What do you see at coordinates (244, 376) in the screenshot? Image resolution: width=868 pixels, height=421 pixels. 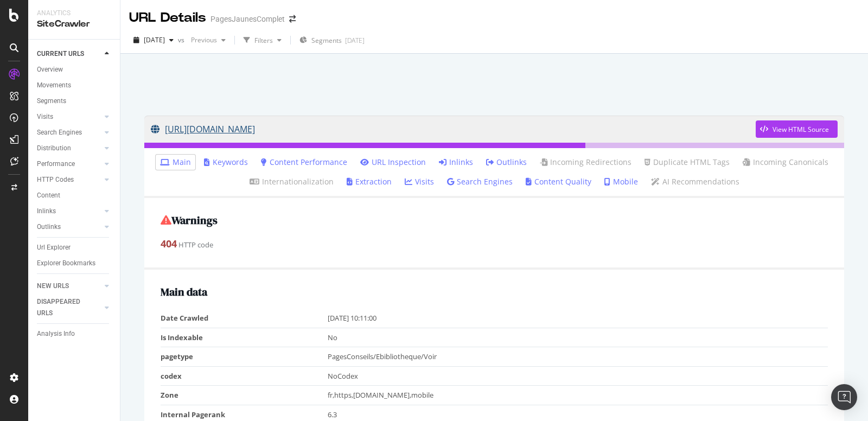 I see `td: codex` at bounding box center [244, 376].